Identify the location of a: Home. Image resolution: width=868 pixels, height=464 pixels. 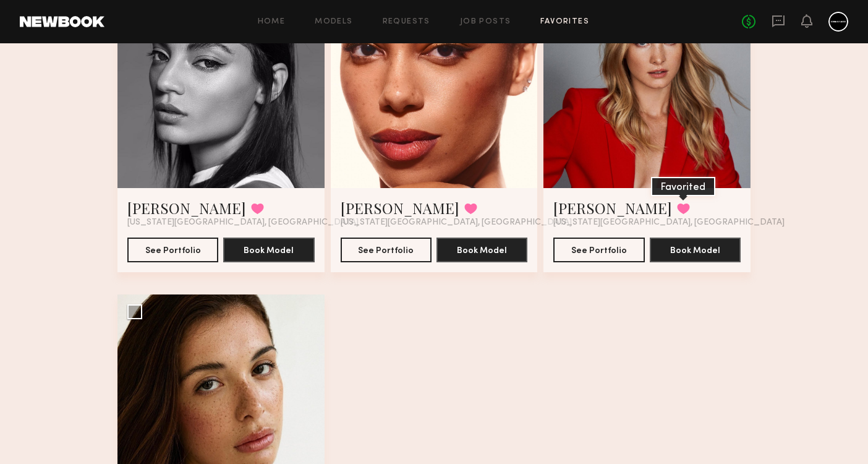
(272, 22).